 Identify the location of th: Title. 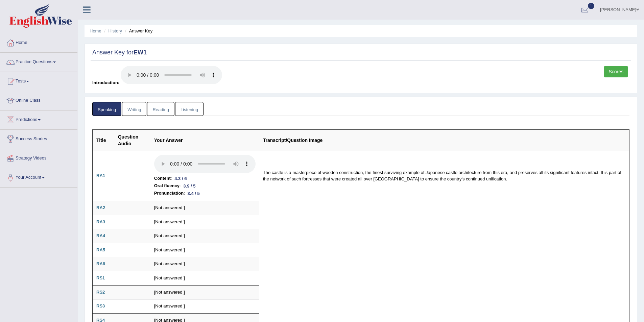
(103, 140).